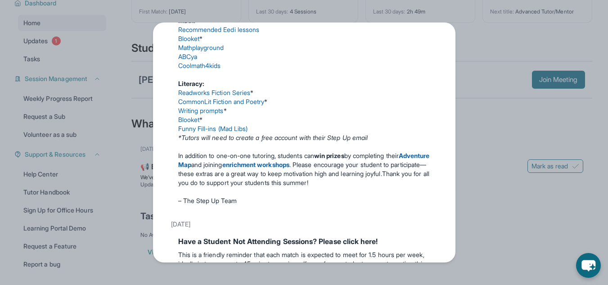  What do you see at coordinates (188, 56) in the screenshot?
I see `a: ABCya` at bounding box center [188, 56].